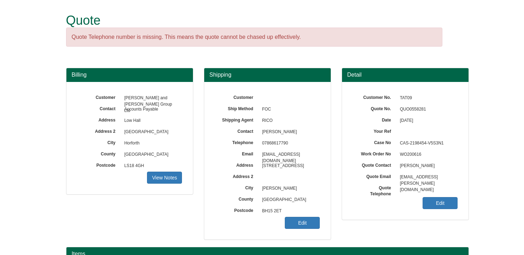  Describe the element at coordinates (375, 153) in the screenshot. I see `label: Work Order No` at that location.